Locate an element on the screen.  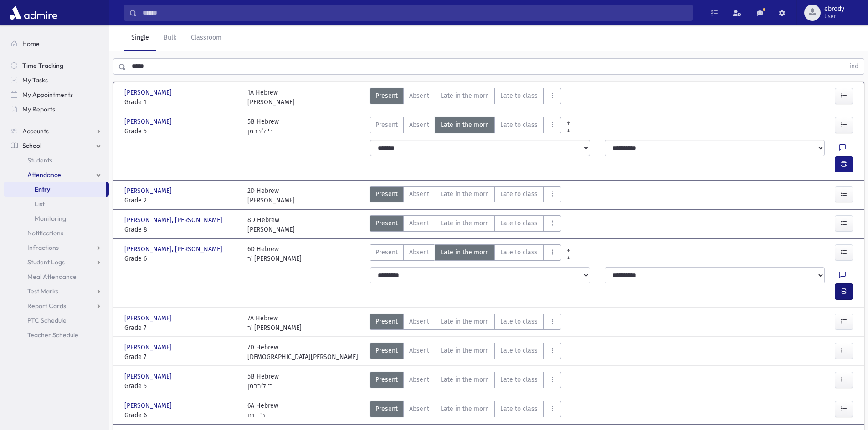
span: Grade 8 is located at coordinates (181, 229).